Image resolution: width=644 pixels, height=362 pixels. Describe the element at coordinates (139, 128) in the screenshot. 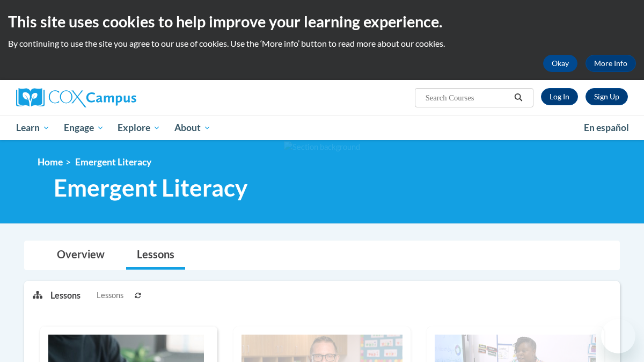

I see `a: Explore` at that location.